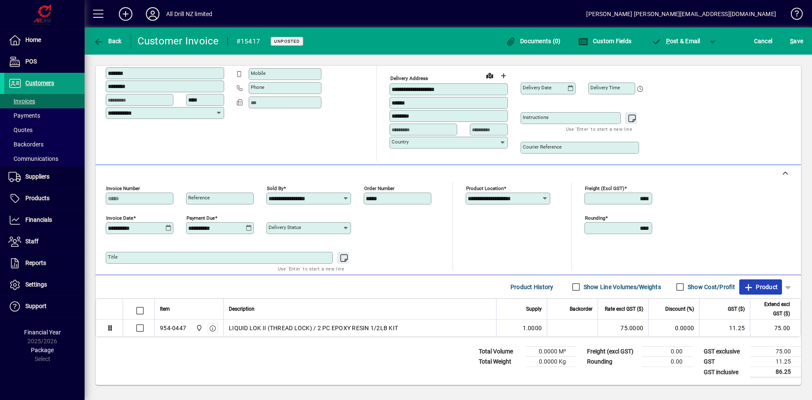  What do you see at coordinates (44, 263) in the screenshot?
I see `a: Reports` at bounding box center [44, 263].